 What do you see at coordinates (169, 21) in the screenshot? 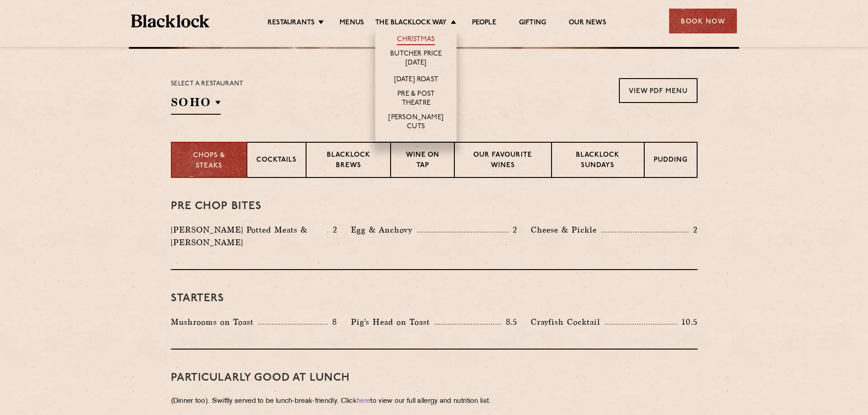
I see `img: BL_Textured_Logo-footer-cropped.svg` at bounding box center [169, 21].